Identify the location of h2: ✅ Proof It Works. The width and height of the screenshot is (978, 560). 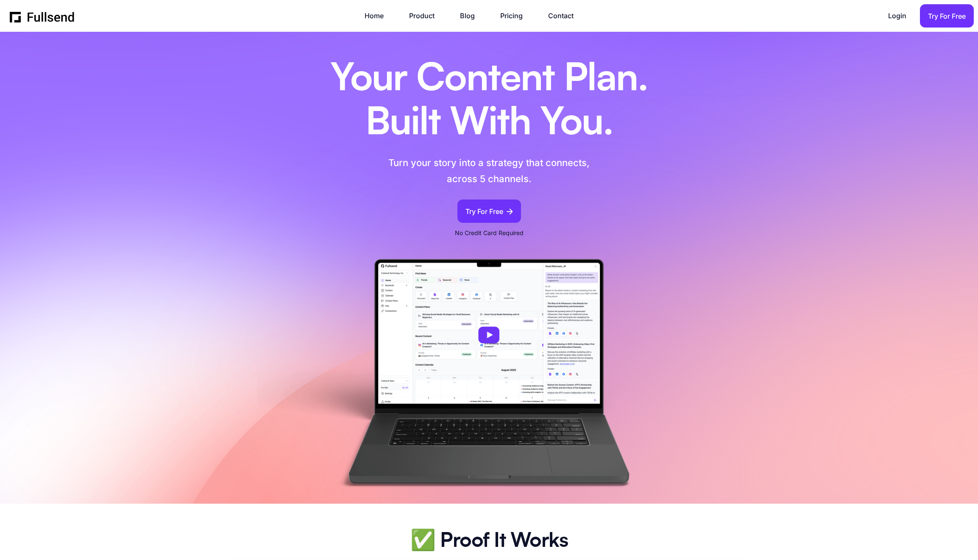
(489, 542).